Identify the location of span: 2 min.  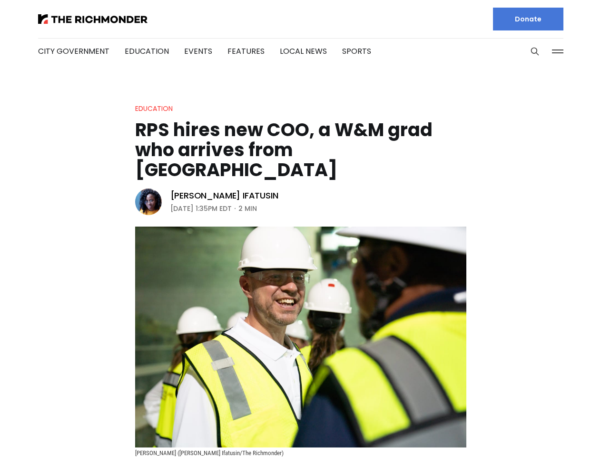
(247, 208).